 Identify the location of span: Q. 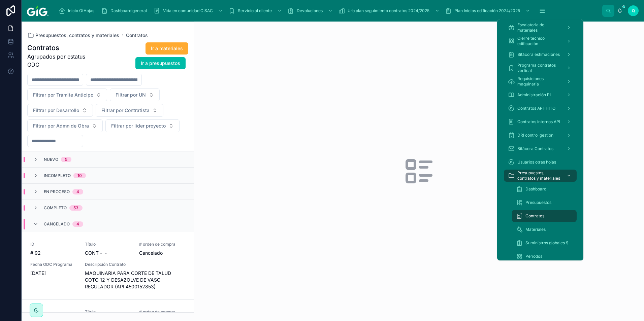
(633, 11).